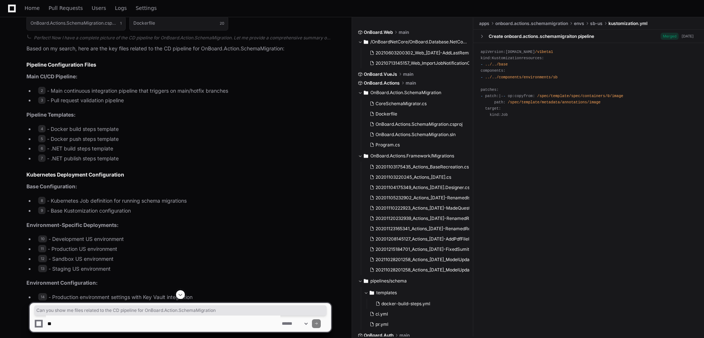 The width and height of the screenshot is (704, 338). Describe the element at coordinates (418, 63) in the screenshot. I see `button: 20210713145157_Web_ImportJobNotificationCustomMessage.Designer.cs` at that location.